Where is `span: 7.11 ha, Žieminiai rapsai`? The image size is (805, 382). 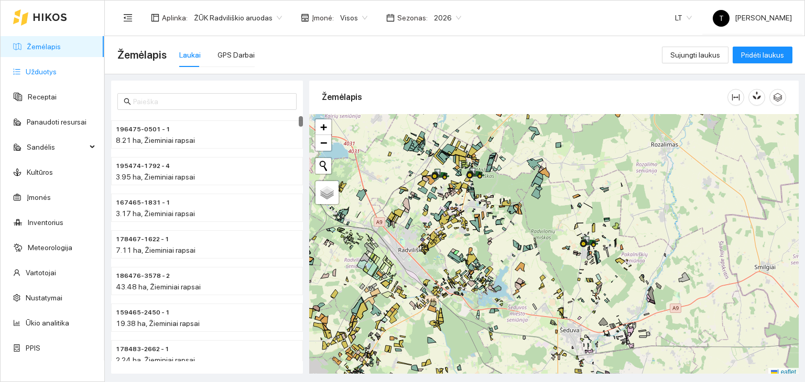 span: 7.11 ha, Žieminiai rapsai is located at coordinates (156, 250).